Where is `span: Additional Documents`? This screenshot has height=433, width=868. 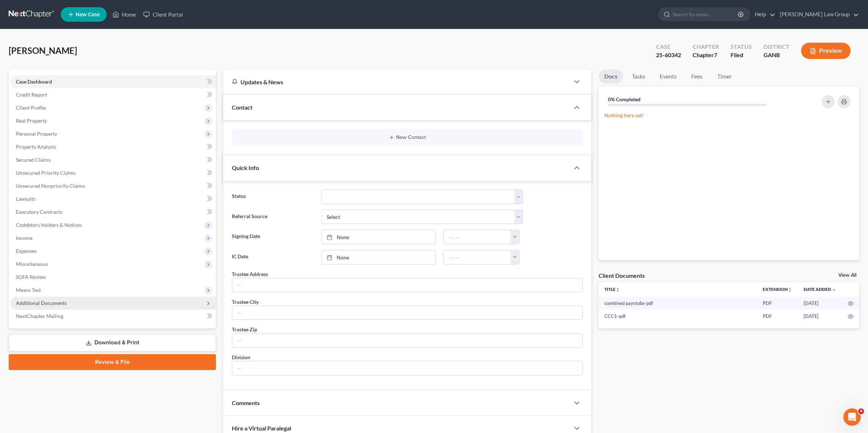
span: Additional Documents is located at coordinates (41, 303).